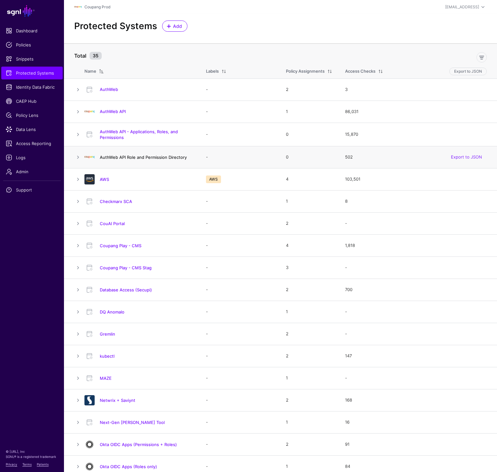  What do you see at coordinates (116, 26) in the screenshot?
I see `h2: Protected Systems` at bounding box center [116, 26].